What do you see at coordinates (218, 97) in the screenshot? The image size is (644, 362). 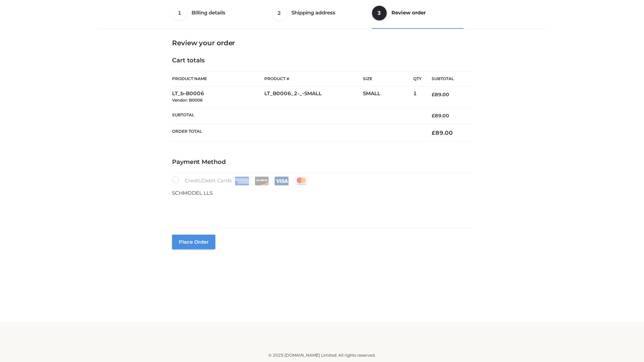 I see `td: LT_b-B0006` at bounding box center [218, 97].